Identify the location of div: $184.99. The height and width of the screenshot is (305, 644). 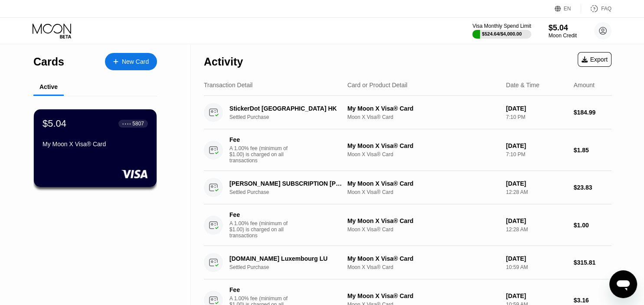
(592, 112).